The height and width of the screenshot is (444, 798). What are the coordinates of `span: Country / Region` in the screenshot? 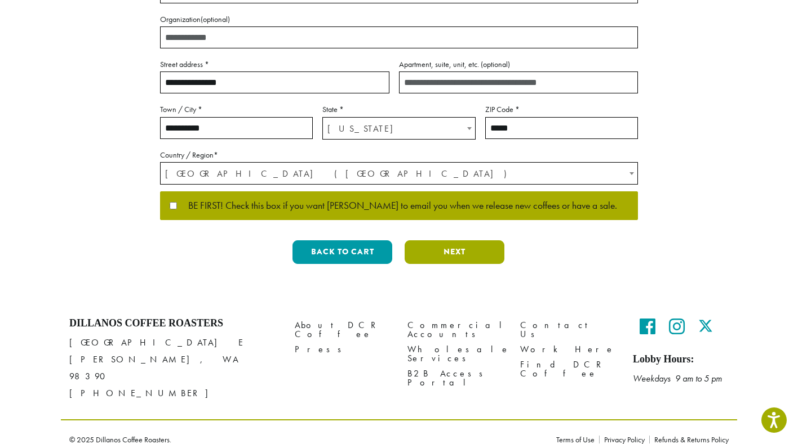 It's located at (399, 173).